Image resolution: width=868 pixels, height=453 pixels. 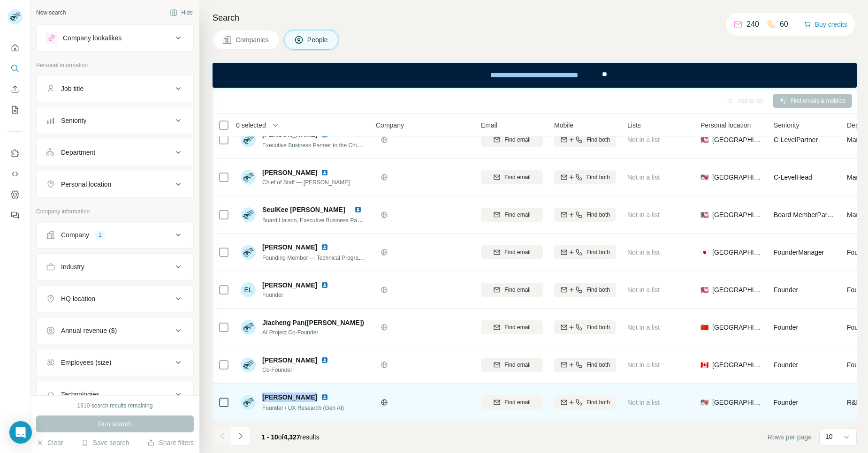 What do you see at coordinates (325, 258) in the screenshot?
I see `span: Founding Member — Technical Program Manager` at bounding box center [325, 258].